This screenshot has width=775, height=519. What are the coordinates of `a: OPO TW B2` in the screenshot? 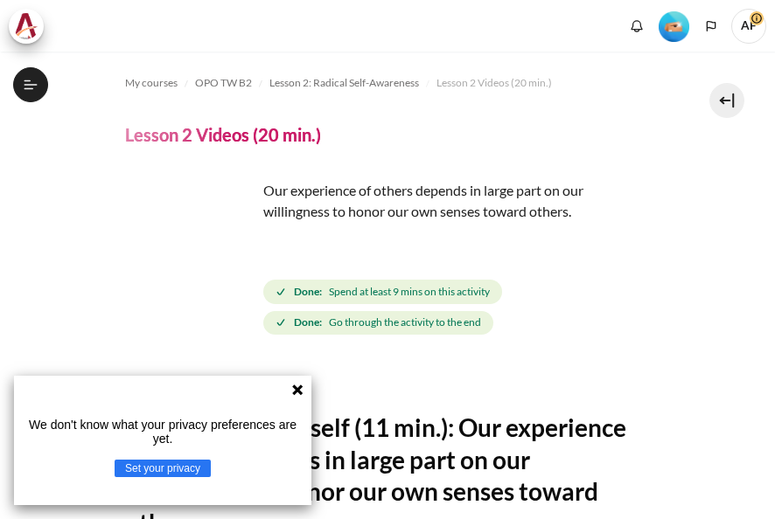 It's located at (223, 83).